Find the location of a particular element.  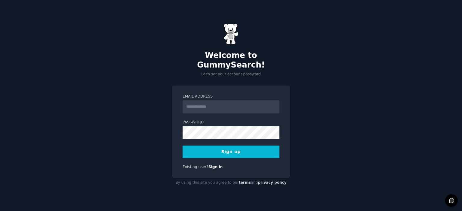

span: Existing user? is located at coordinates (196, 167).